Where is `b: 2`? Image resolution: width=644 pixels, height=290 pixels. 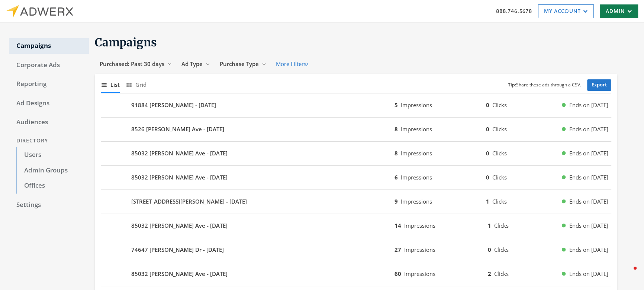 b: 2 is located at coordinates (489, 274).